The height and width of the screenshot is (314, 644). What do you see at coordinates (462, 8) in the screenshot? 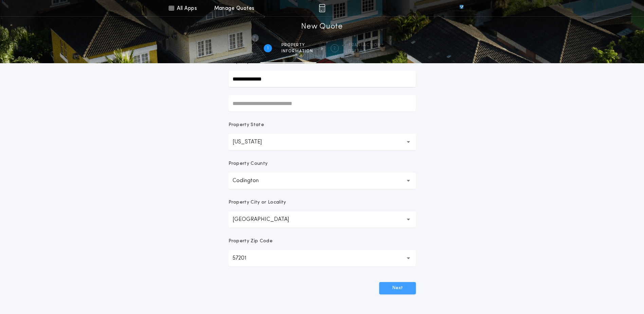
I see `img: vs-icon` at bounding box center [462, 8].